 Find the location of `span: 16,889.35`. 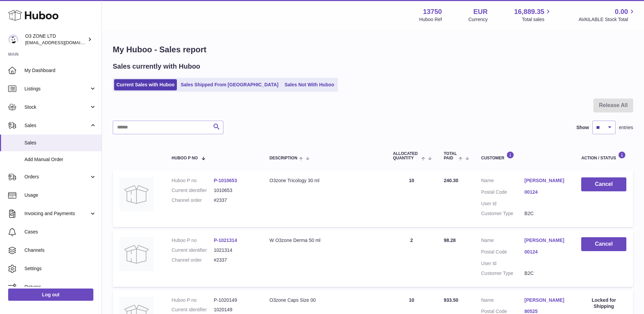

span: 16,889.35 is located at coordinates (529, 12).